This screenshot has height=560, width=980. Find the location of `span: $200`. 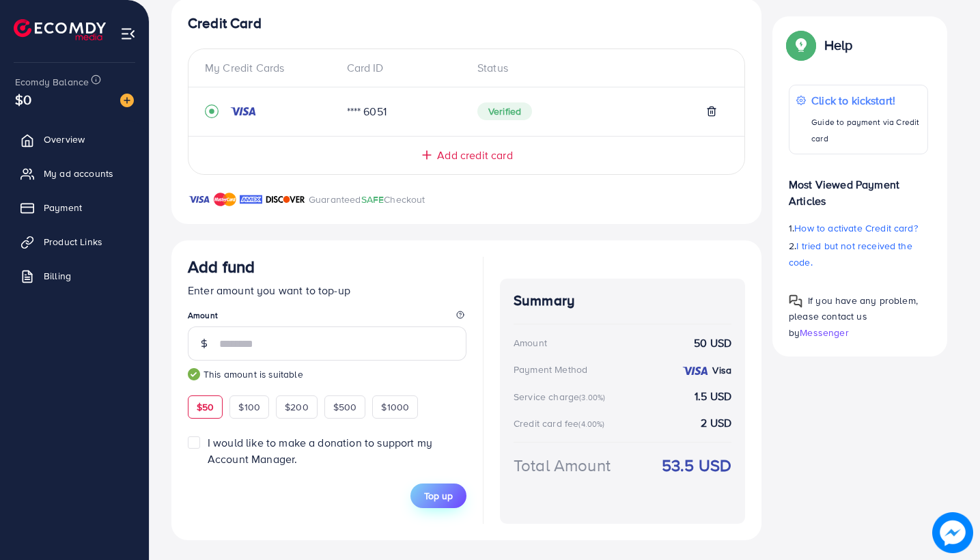

span: $200 is located at coordinates (296, 407).